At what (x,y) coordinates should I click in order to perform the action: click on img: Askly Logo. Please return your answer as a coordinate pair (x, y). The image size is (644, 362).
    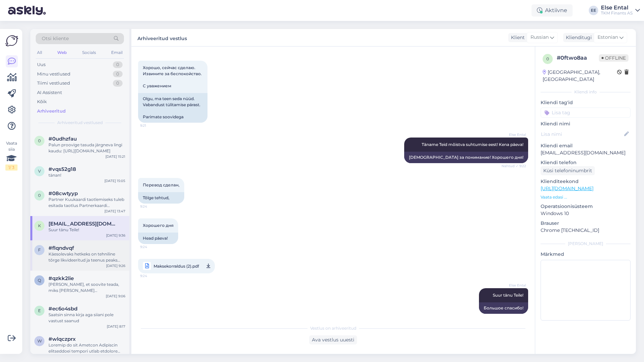
    Looking at the image, I should click on (12, 41).